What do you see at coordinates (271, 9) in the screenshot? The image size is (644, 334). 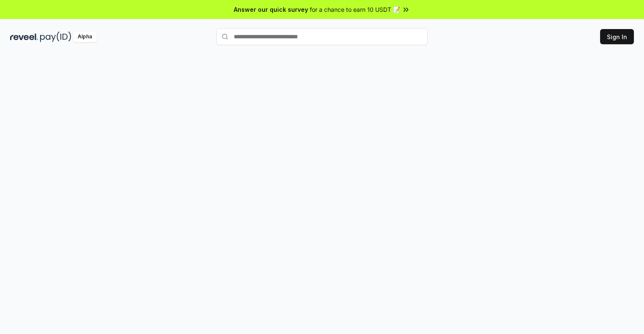 I see `span: Answer our quick survey` at bounding box center [271, 9].